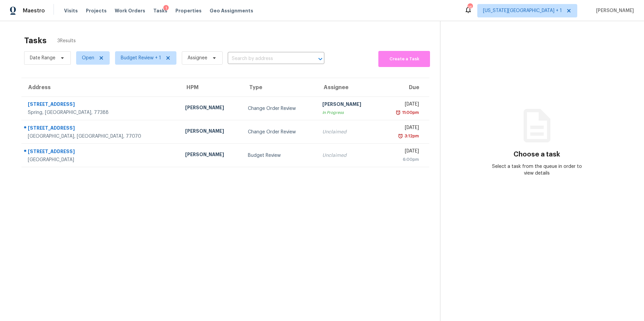  I want to click on span: Assignee, so click(197, 58).